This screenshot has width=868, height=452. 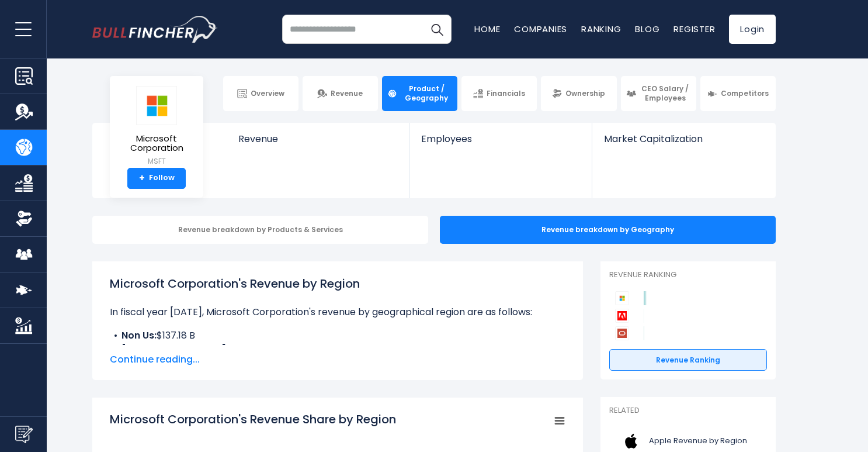 I want to click on span: Apple Revenue by Region, so click(x=698, y=441).